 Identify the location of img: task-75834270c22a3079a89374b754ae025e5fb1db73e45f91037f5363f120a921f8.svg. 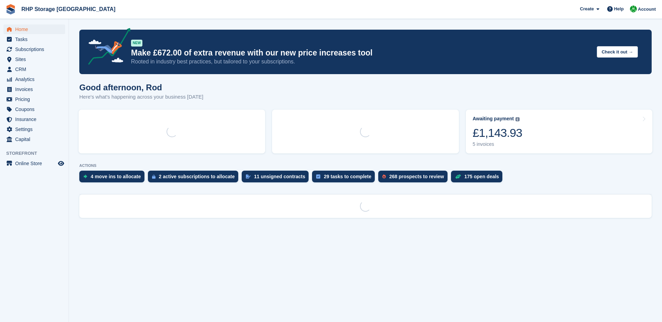
(318, 177).